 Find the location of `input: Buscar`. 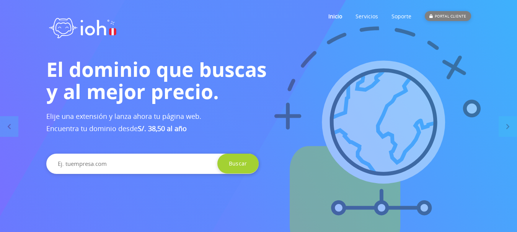

input: Buscar is located at coordinates (238, 164).